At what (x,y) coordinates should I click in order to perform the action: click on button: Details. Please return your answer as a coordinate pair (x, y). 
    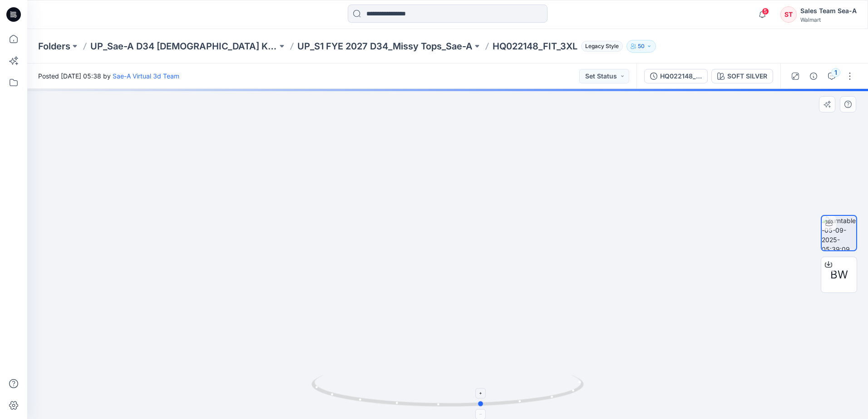
    Looking at the image, I should click on (813, 76).